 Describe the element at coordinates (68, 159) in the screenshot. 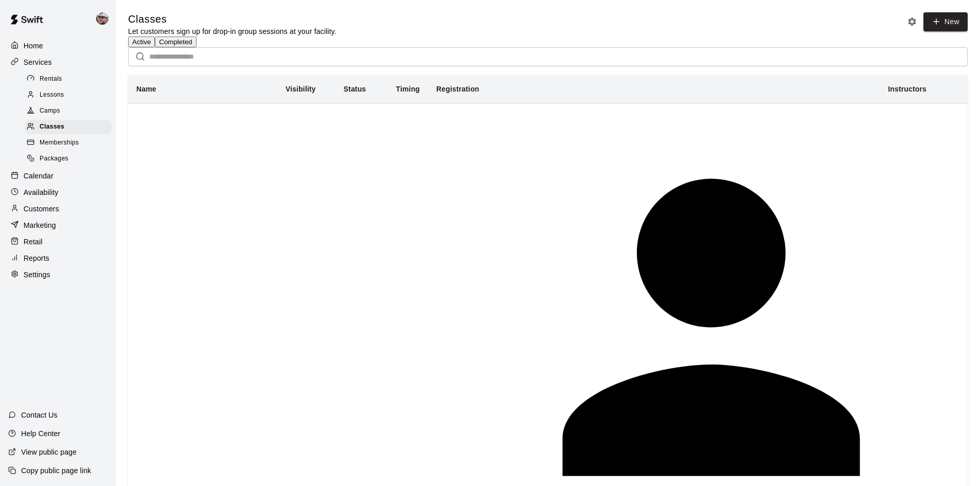

I see `div: Packages` at that location.